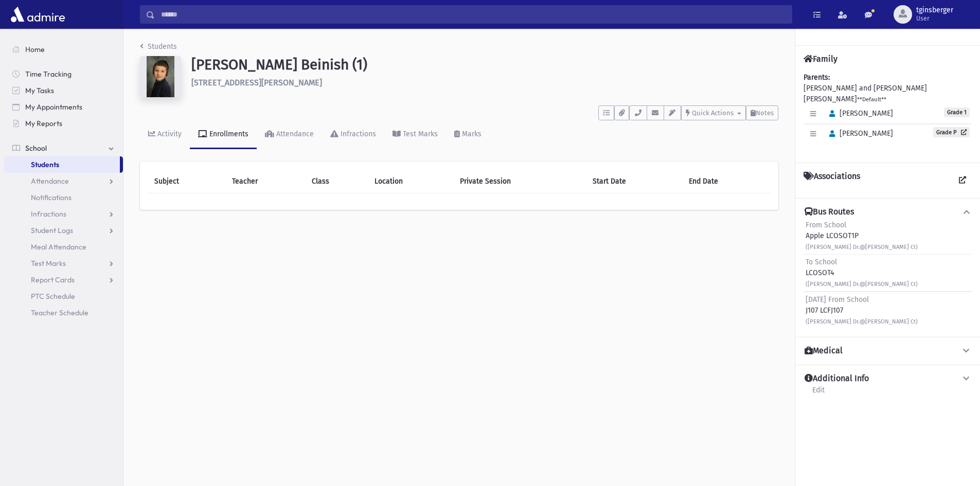  I want to click on span: Notes, so click(764, 113).